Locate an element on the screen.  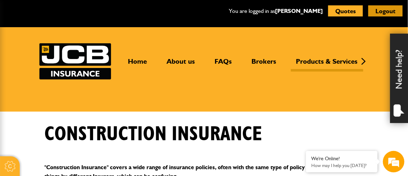
em: Start Chat is located at coordinates (113, 137).